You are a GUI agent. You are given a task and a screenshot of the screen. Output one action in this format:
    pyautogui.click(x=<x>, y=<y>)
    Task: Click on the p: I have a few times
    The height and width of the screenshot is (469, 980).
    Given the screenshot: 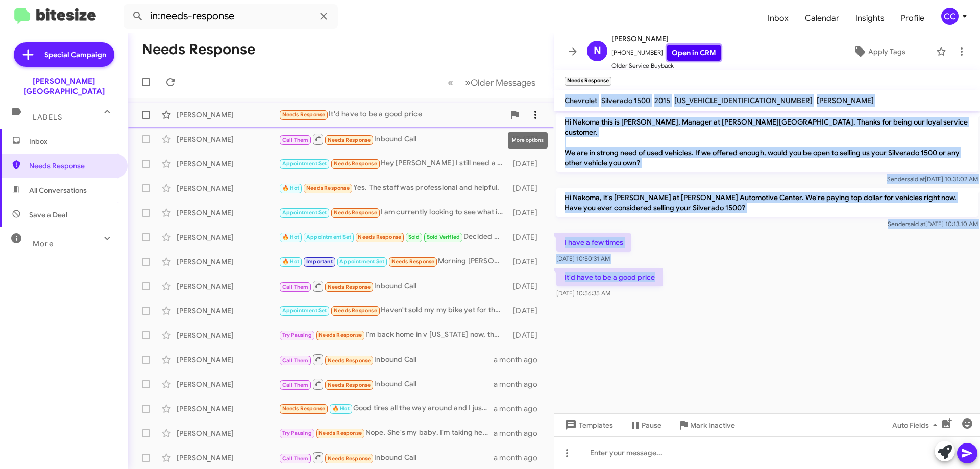 What is the action you would take?
    pyautogui.click(x=594, y=242)
    